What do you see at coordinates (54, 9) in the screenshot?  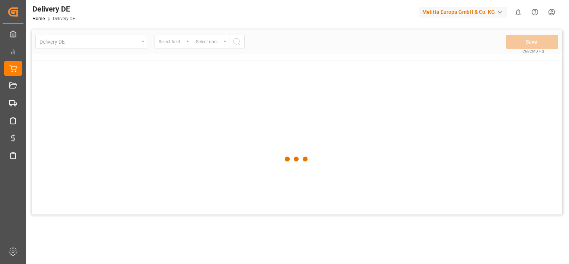 I see `div: Delivery DE` at bounding box center [54, 9].